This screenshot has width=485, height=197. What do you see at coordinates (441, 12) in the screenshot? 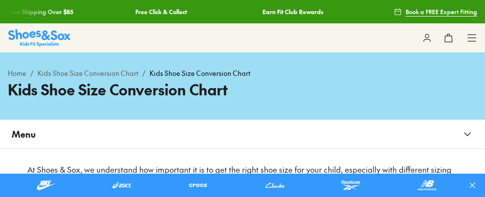
I see `span: Book a FREE Expert Fitting` at bounding box center [441, 12].